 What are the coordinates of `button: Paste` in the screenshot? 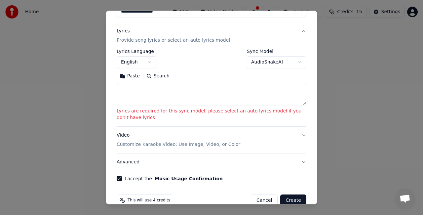 It's located at (130, 76).